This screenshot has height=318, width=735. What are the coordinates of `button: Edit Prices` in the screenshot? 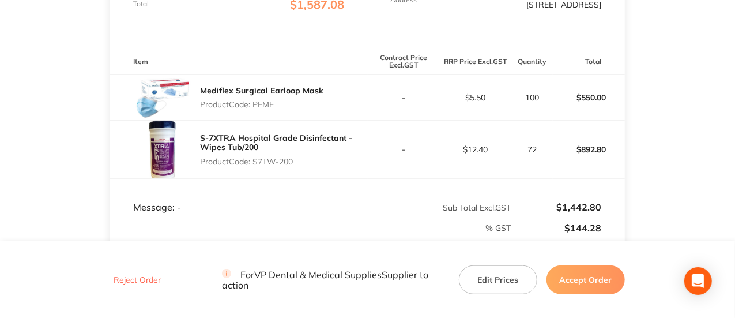 It's located at (498, 279).